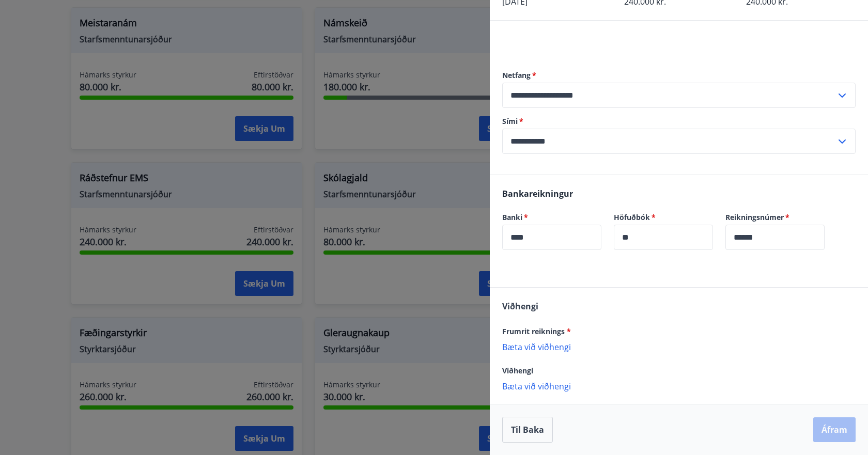  I want to click on span: Bankareikningur, so click(538, 194).